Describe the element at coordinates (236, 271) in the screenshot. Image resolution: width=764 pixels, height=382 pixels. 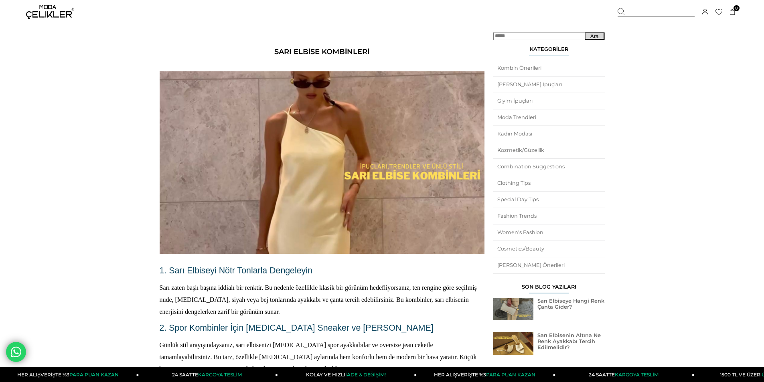
I see `span: 1. Sarı Elbiseyi Nötr Tonlarla Dengeleyin` at that location.